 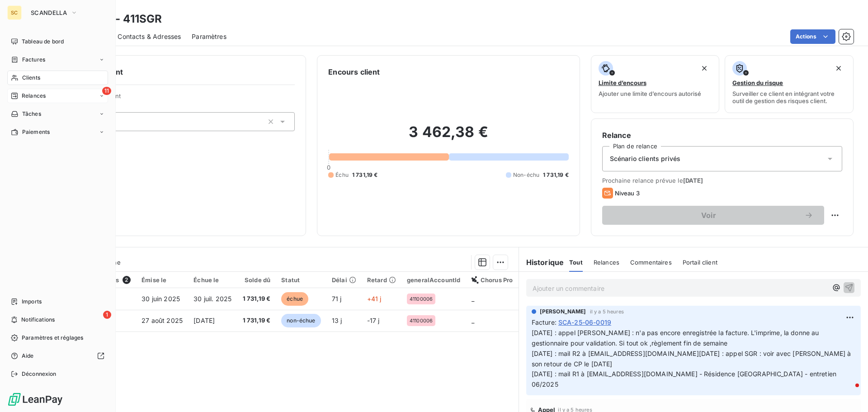 I want to click on span: Clients, so click(x=31, y=78).